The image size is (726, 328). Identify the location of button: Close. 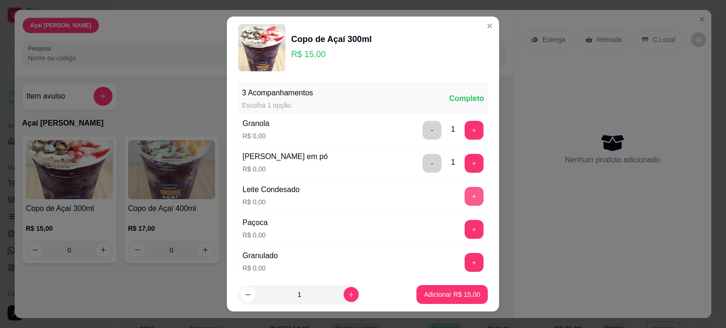
(490, 26).